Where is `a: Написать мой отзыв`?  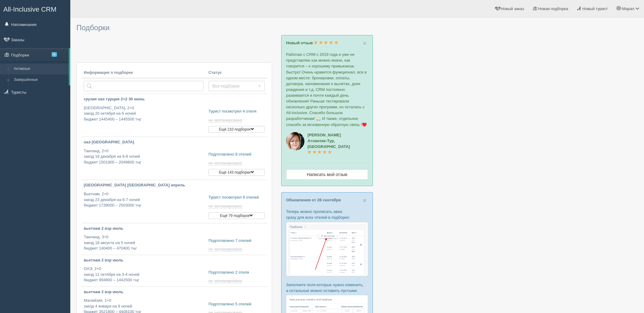 a: Написать мой отзыв is located at coordinates (327, 175).